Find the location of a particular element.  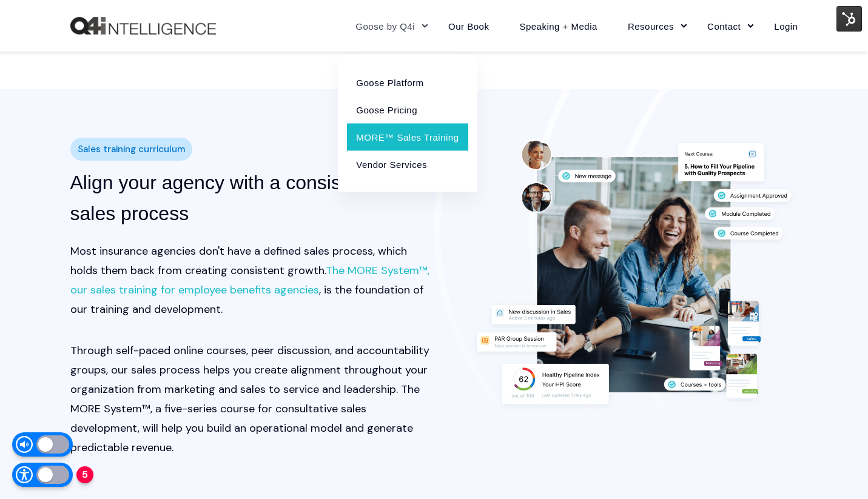

h3: Align your agency with a consistent sales process is located at coordinates (253, 199).